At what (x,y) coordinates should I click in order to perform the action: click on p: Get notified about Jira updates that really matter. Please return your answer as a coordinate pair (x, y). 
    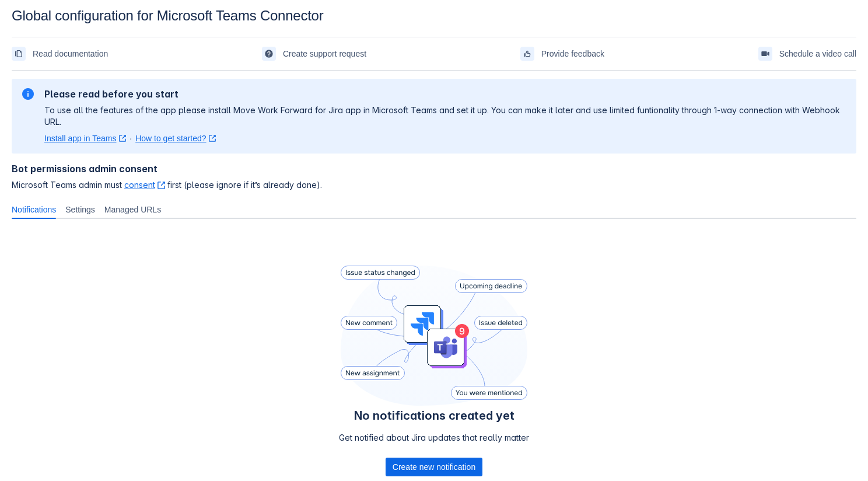
    Looking at the image, I should click on (434, 438).